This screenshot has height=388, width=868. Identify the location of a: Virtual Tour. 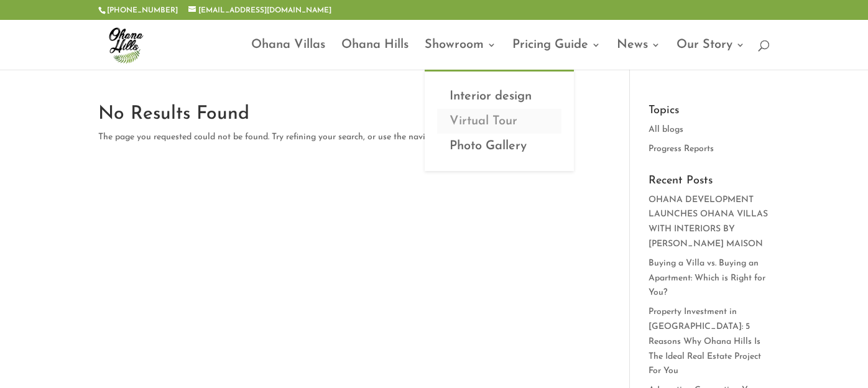
(499, 121).